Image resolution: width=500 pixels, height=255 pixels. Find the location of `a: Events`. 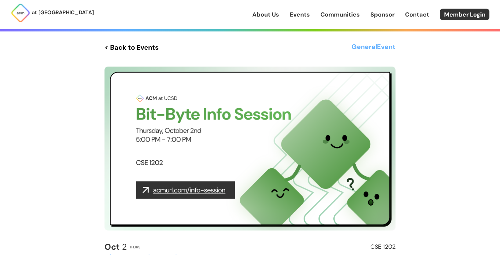

a: Events is located at coordinates (300, 15).